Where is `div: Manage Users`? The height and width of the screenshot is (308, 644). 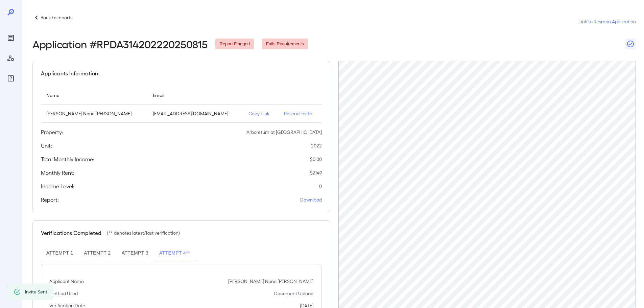
div: Manage Users is located at coordinates (11, 58).